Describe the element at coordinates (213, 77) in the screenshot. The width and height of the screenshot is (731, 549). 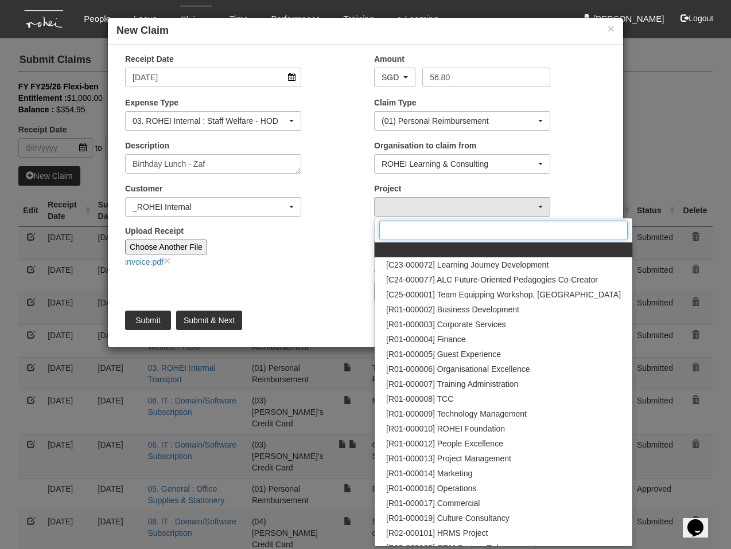
I see `input: d/m/yyyy` at that location.